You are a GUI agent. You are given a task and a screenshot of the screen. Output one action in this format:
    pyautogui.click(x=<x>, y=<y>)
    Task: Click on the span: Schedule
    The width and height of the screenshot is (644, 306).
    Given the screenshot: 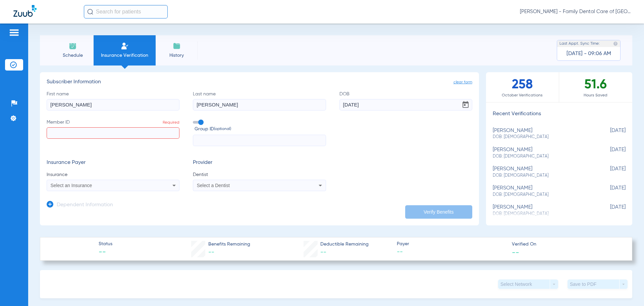 What is the action you would take?
    pyautogui.click(x=72, y=56)
    